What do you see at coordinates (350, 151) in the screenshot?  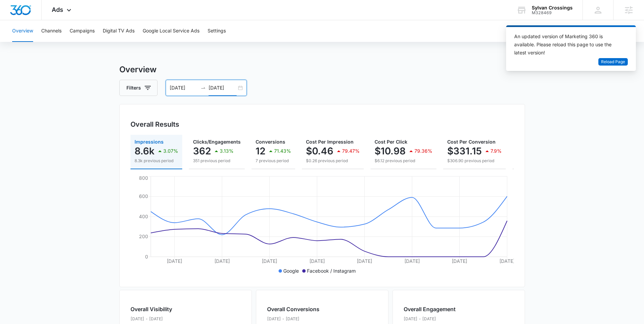 I see `p: 79.47%` at bounding box center [350, 151].